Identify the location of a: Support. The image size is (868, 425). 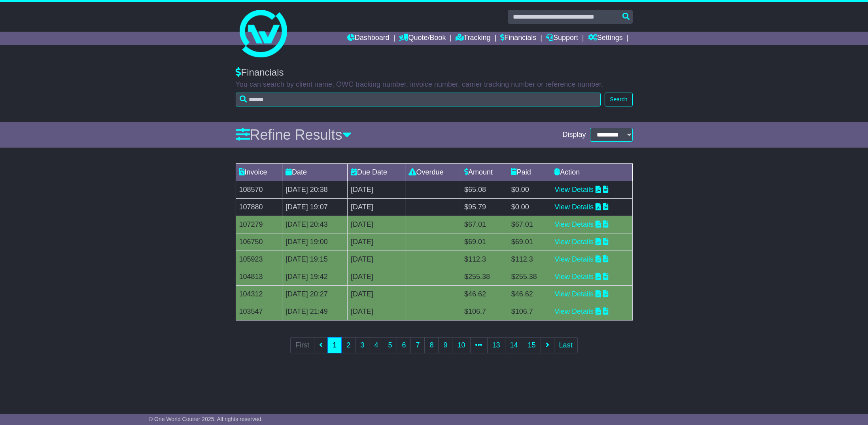
(562, 39).